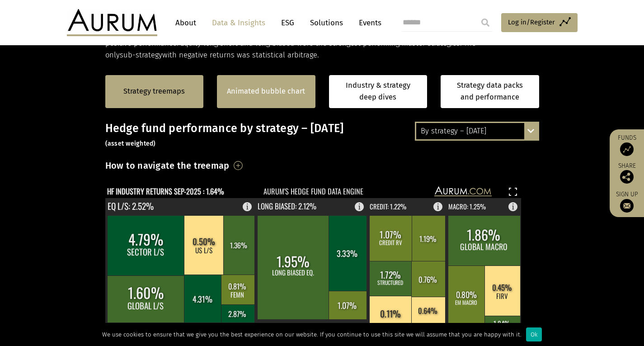  I want to click on a: About, so click(186, 23).